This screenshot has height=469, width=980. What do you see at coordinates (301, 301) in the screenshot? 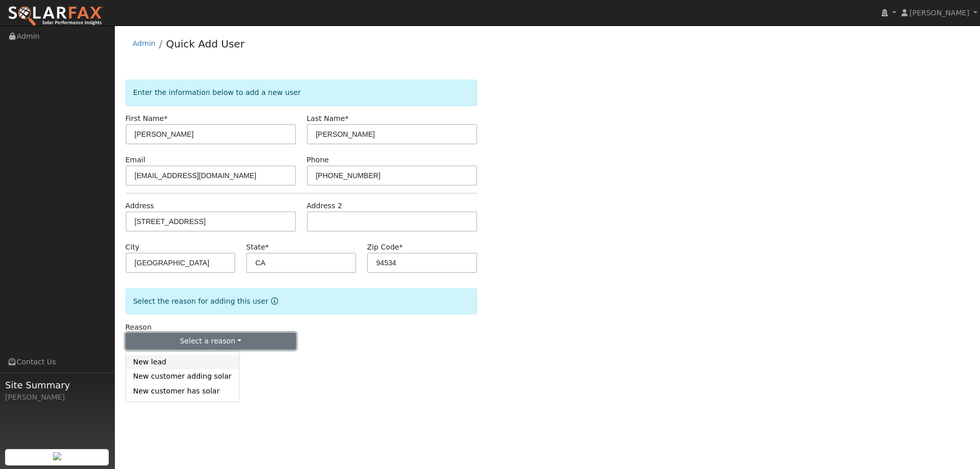
I see `div: Select the reason for adding this user` at bounding box center [301, 301].